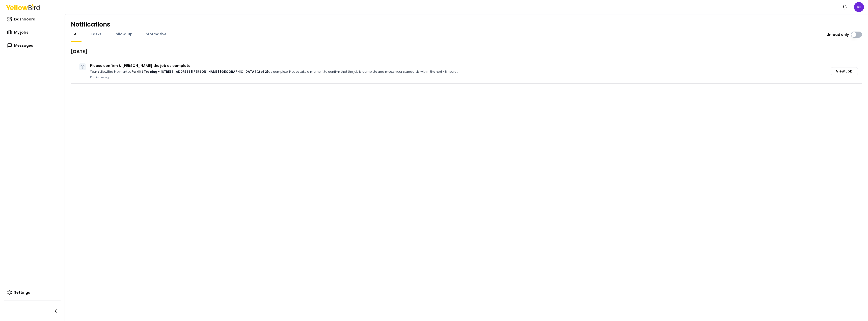 This screenshot has height=321, width=868. What do you see at coordinates (91, 24) in the screenshot?
I see `h1: Notifications` at bounding box center [91, 24].